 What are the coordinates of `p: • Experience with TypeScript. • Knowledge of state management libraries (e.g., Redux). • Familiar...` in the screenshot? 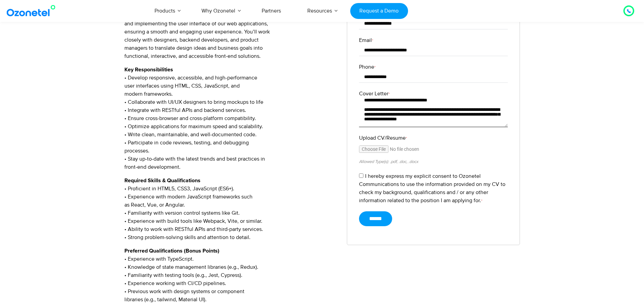 It's located at (231, 275).